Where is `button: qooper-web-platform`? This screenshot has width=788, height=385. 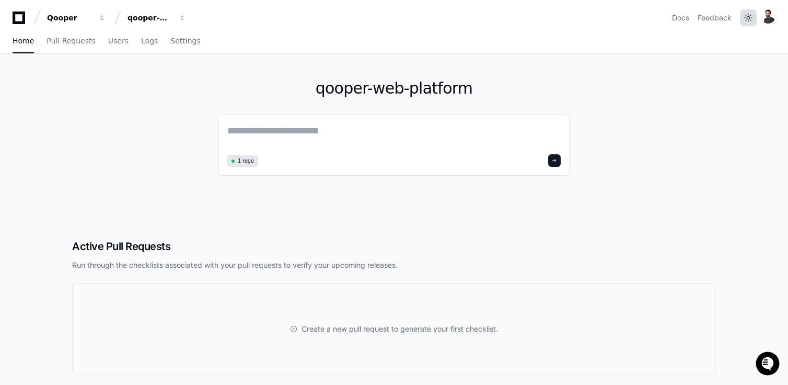
button: qooper-web-platform is located at coordinates (157, 18).